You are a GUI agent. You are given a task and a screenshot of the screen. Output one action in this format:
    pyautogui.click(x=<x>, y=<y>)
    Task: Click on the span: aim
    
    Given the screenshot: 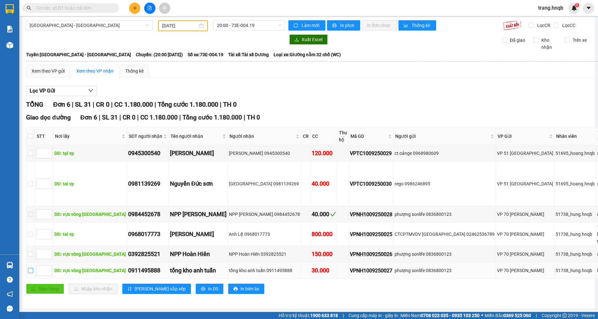 What is the action you would take?
    pyautogui.click(x=164, y=8)
    